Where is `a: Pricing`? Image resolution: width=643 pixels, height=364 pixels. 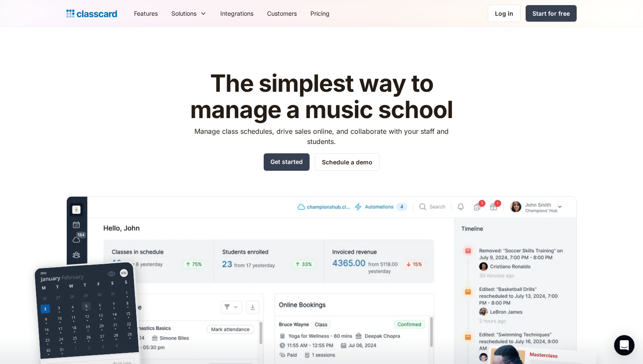
a: Pricing is located at coordinates (320, 13).